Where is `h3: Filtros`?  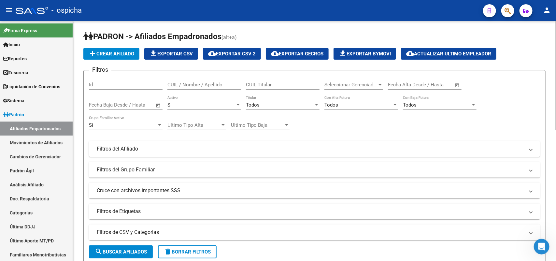
h3: Filtros is located at coordinates (100, 70).